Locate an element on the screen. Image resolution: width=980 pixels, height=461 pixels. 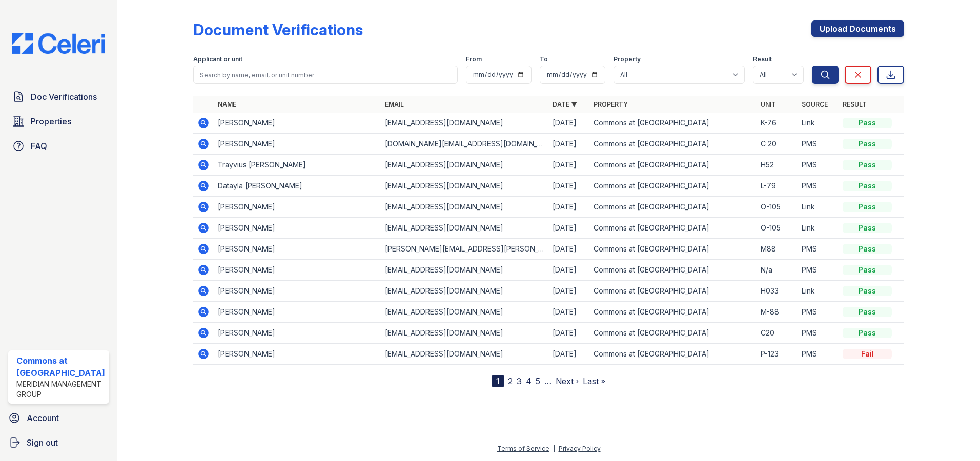
a: Property is located at coordinates (610, 104).